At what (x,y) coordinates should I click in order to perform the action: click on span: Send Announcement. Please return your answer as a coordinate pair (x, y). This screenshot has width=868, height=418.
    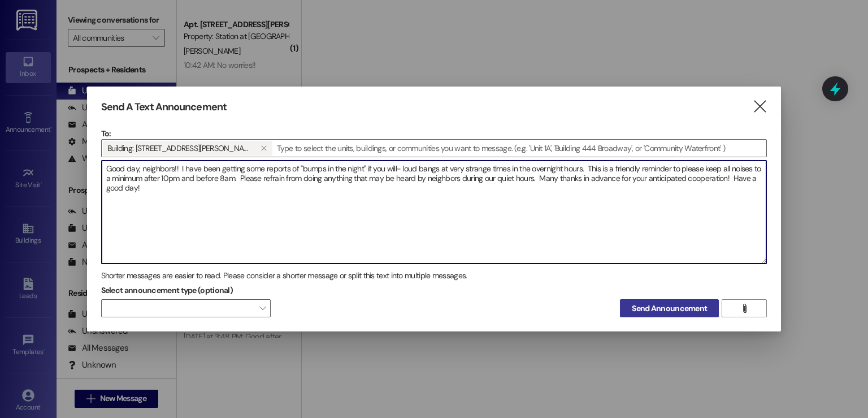
    Looking at the image, I should click on (669, 308).